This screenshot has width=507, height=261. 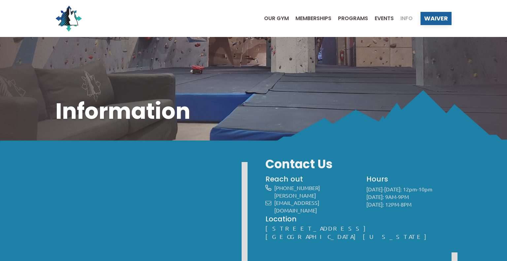 I want to click on h4: Location, so click(x=359, y=219).